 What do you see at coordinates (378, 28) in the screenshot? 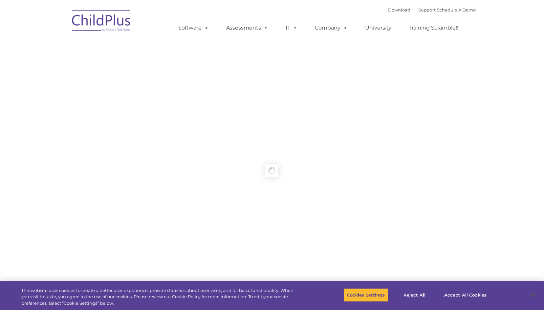
I see `a: University` at bounding box center [378, 28].